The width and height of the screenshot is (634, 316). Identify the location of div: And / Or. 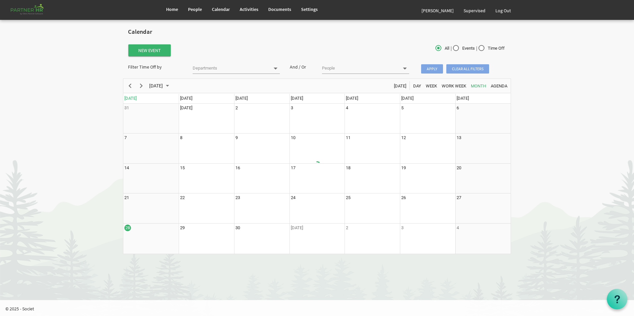
(301, 67).